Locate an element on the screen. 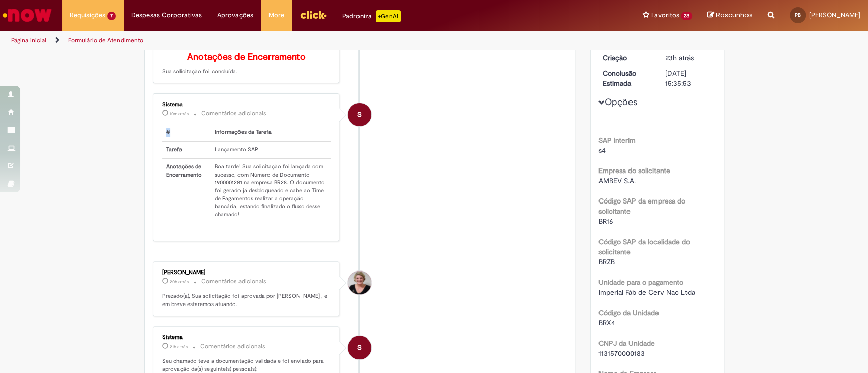 This screenshot has width=868, height=373. span: BRZB is located at coordinates (606, 262).